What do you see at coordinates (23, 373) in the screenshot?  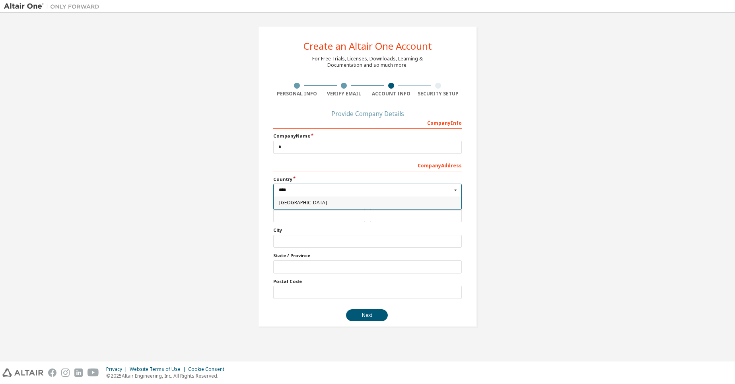 I see `img: altair_logo.svg` at bounding box center [23, 373].